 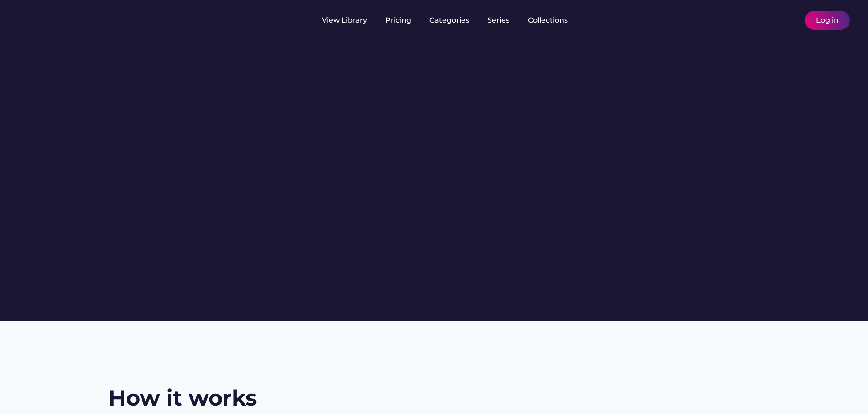 I want to click on div: View Library, so click(x=345, y=20).